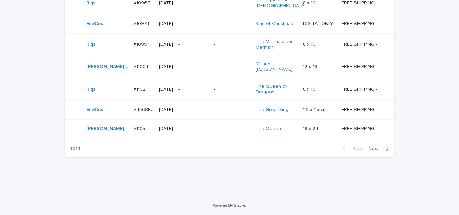 This screenshot has width=459, height=215. What do you see at coordinates (311, 66) in the screenshot?
I see `p: 12 x 16` at bounding box center [311, 66].